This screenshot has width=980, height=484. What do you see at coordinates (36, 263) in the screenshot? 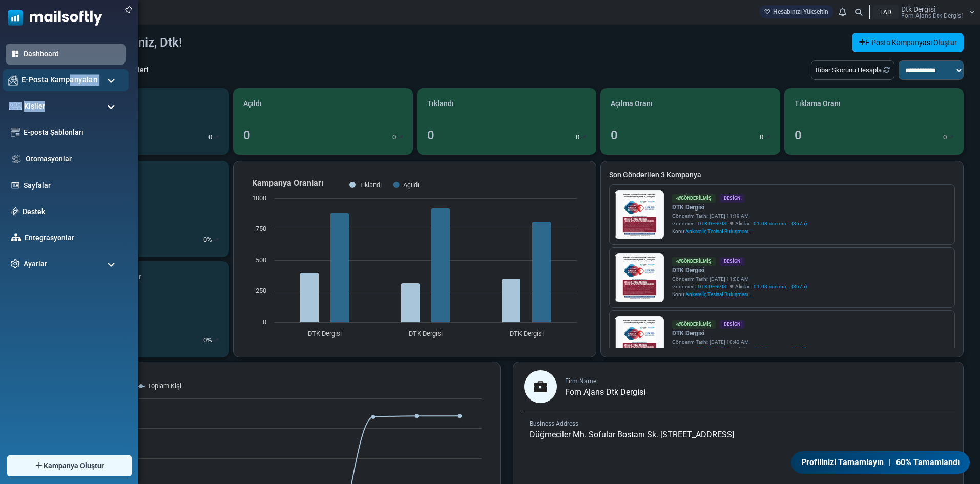
I see `span: Ayarlar` at bounding box center [36, 263].